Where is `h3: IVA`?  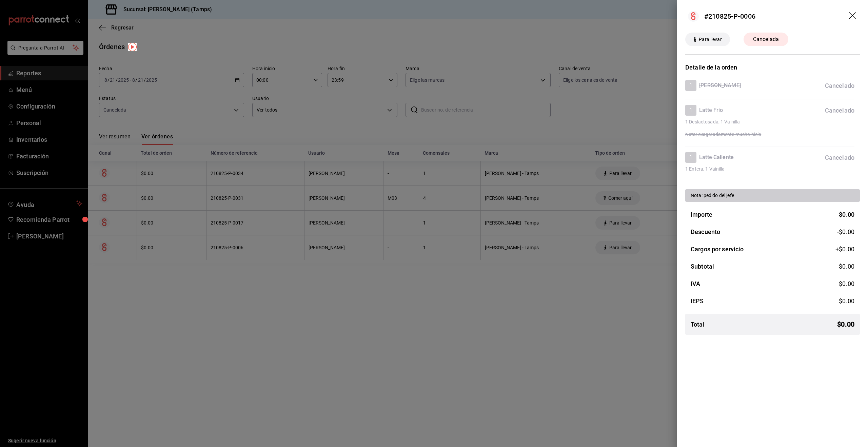 h3: IVA is located at coordinates (695, 284).